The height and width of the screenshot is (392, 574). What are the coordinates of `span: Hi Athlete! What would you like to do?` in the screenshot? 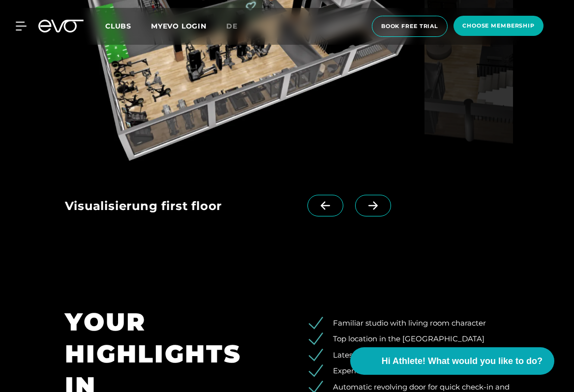 It's located at (462, 361).